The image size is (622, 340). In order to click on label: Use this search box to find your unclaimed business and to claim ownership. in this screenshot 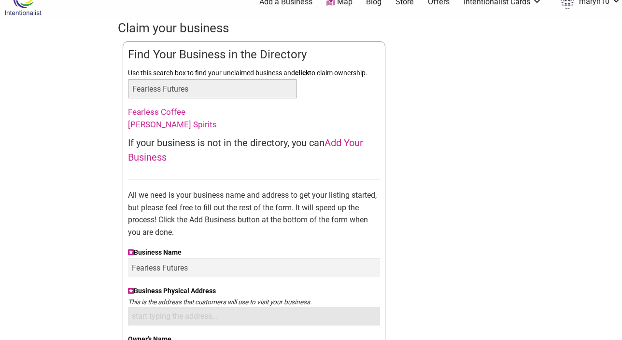, I will do `click(254, 73)`.